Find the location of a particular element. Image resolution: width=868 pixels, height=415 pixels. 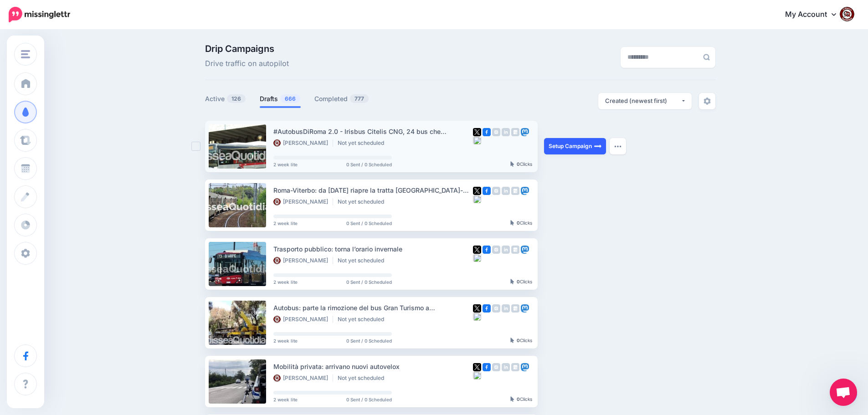

div: Aprire la chat is located at coordinates (843, 392).